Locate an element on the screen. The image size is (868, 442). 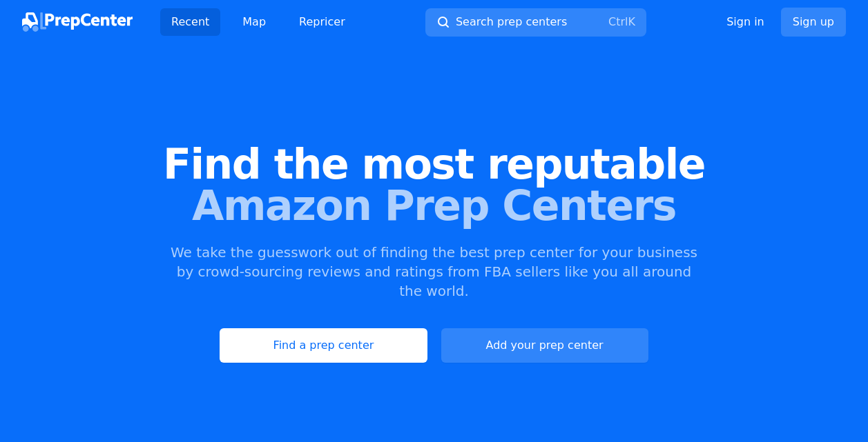
a: Recent is located at coordinates (190, 22).